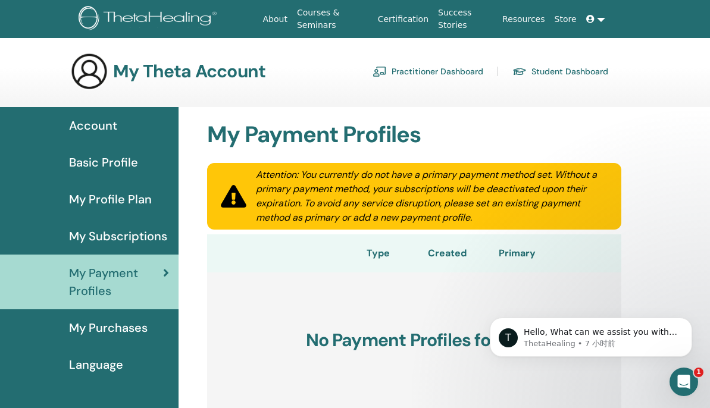  Describe the element at coordinates (149, 19) in the screenshot. I see `img: logo.png` at that location.